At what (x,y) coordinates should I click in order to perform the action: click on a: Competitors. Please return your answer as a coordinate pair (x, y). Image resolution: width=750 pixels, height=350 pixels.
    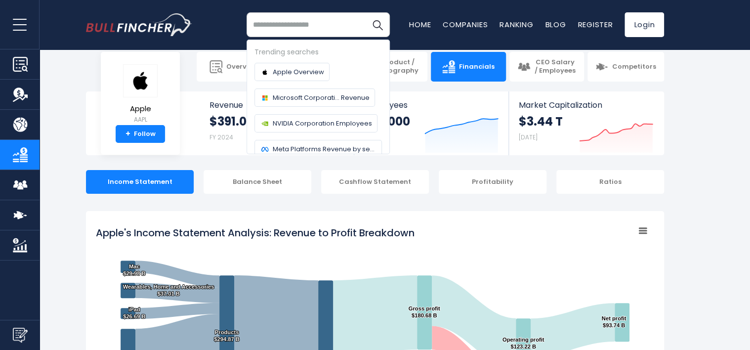
    Looking at the image, I should click on (625, 67).